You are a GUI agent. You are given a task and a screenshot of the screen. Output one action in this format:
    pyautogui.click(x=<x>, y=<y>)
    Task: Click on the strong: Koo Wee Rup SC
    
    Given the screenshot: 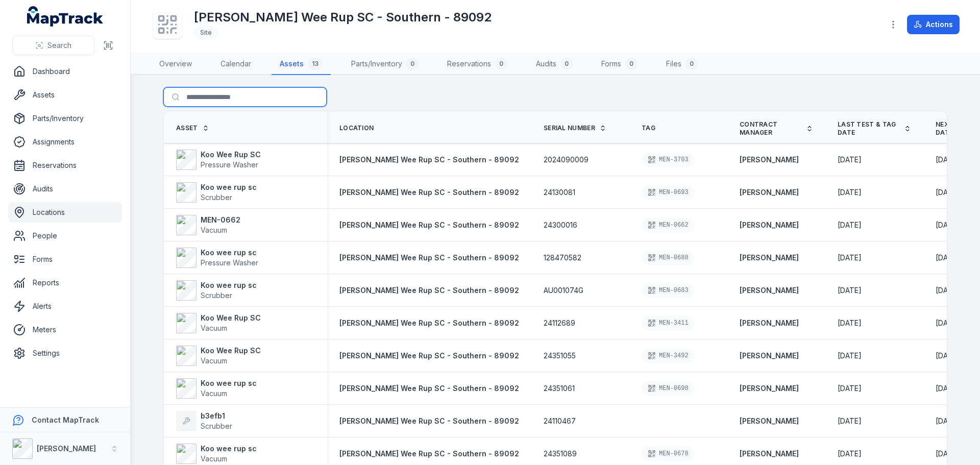 What is the action you would take?
    pyautogui.click(x=231, y=318)
    